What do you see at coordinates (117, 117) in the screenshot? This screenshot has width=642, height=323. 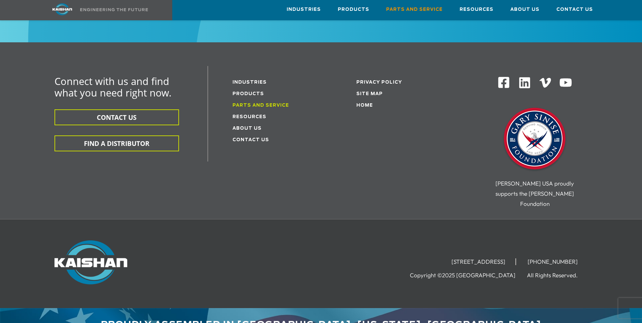 I see `button: CONTACT US` at bounding box center [117, 117].